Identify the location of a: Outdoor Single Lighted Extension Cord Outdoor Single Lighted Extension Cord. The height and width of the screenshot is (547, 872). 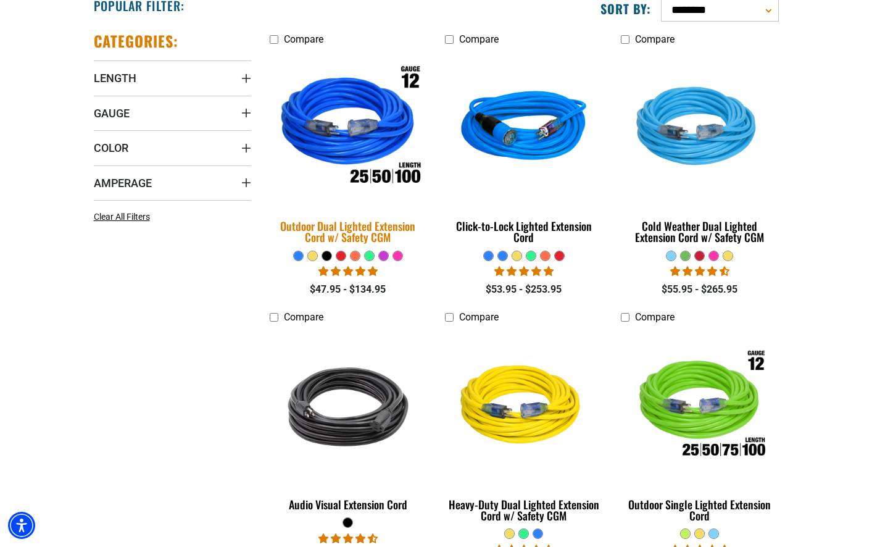
(699, 429).